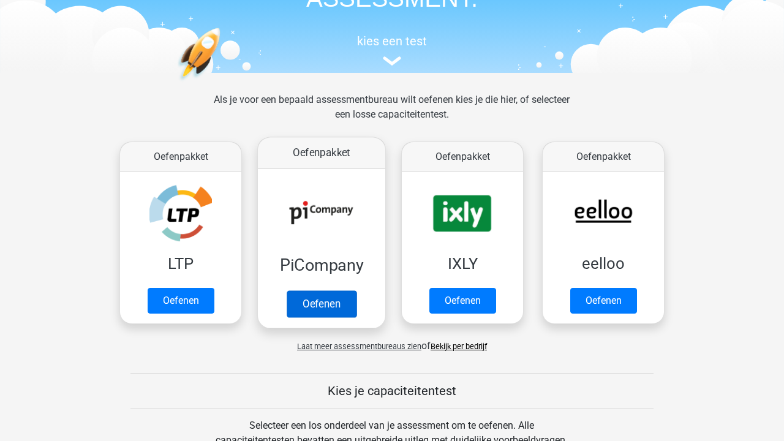  Describe the element at coordinates (392, 61) in the screenshot. I see `img: assessment` at that location.